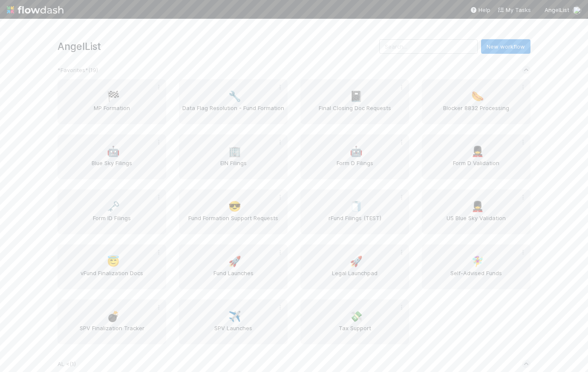  I want to click on img: avatar_b467e446-68e1-4310-82a7-76c532dc3f4b.png, so click(577, 10).